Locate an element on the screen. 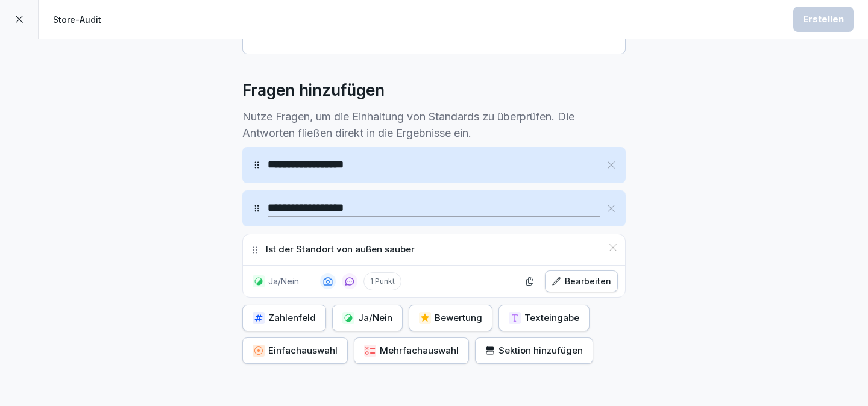 The width and height of the screenshot is (868, 406). button: Einfachauswahl is located at coordinates (294, 351).